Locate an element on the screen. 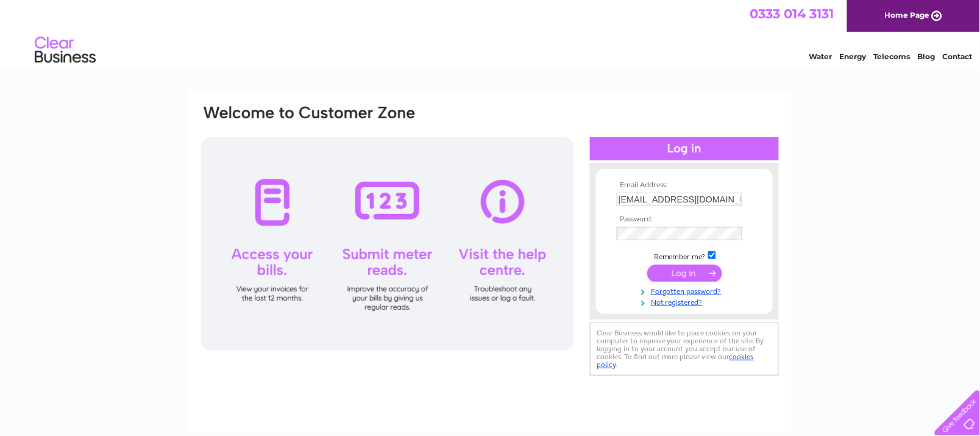 This screenshot has height=436, width=980. span: 0333 014 3131 is located at coordinates (792, 14).